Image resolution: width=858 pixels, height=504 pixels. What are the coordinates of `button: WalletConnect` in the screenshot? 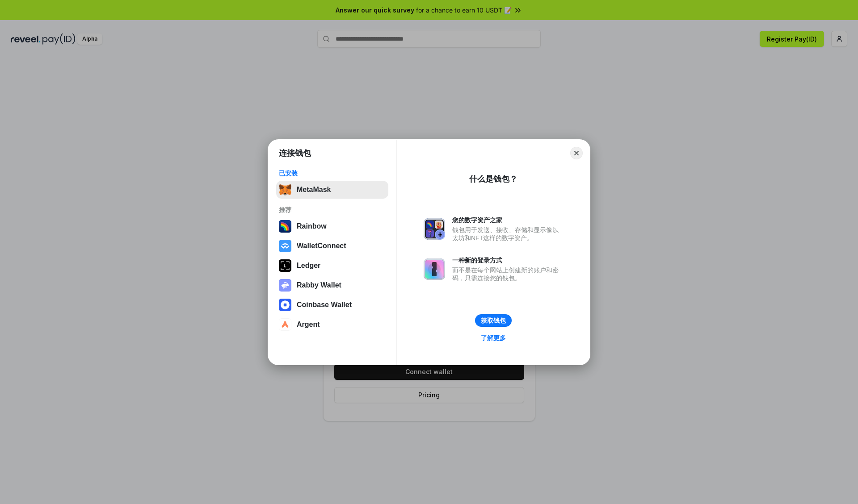 It's located at (332, 246).